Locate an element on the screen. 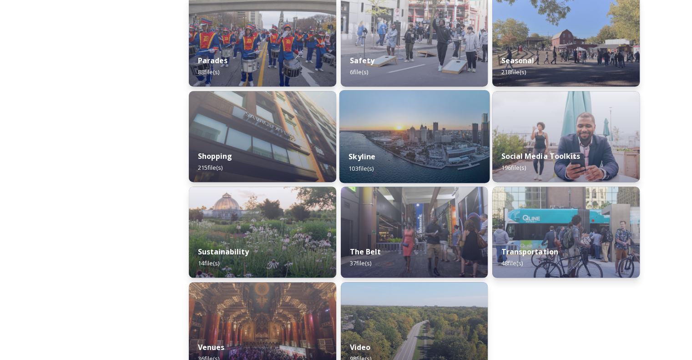 The width and height of the screenshot is (692, 360). strong: Shopping is located at coordinates (215, 156).